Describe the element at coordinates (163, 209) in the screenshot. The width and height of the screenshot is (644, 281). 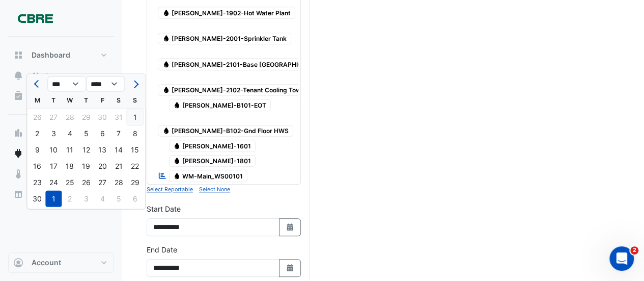
I see `label: Start Date` at that location.